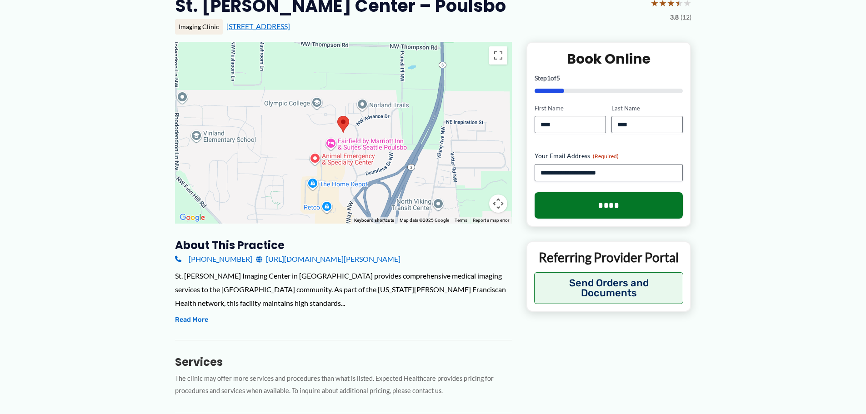 The width and height of the screenshot is (866, 414). Describe the element at coordinates (374, 220) in the screenshot. I see `button: Keyboard shortcuts` at that location.